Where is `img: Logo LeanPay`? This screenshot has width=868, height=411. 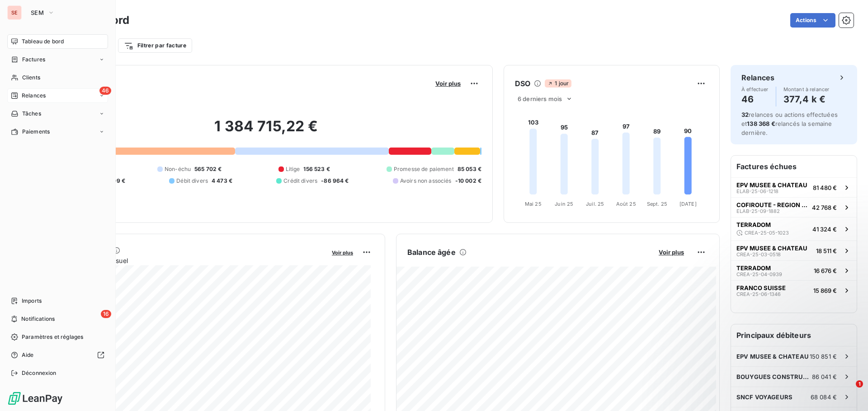 img: Logo LeanPay is located at coordinates (35, 399).